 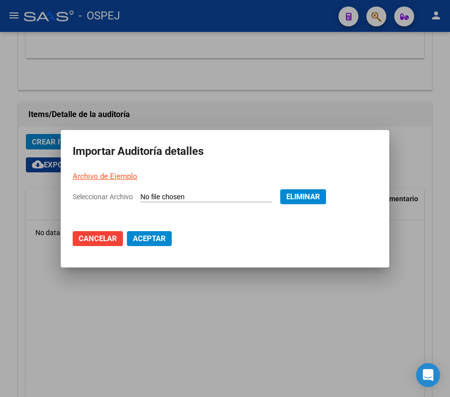 What do you see at coordinates (98, 238) in the screenshot?
I see `button: Cancelar` at bounding box center [98, 238].